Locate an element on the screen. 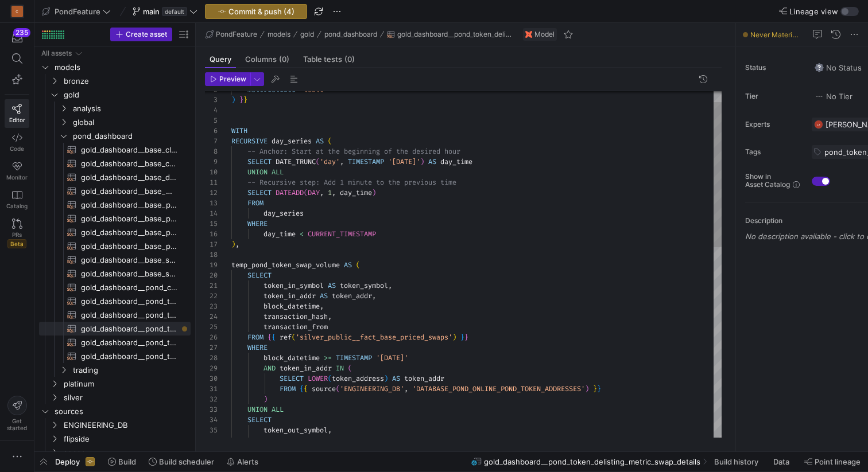 The image size is (868, 472). span: our is located at coordinates (454, 152).